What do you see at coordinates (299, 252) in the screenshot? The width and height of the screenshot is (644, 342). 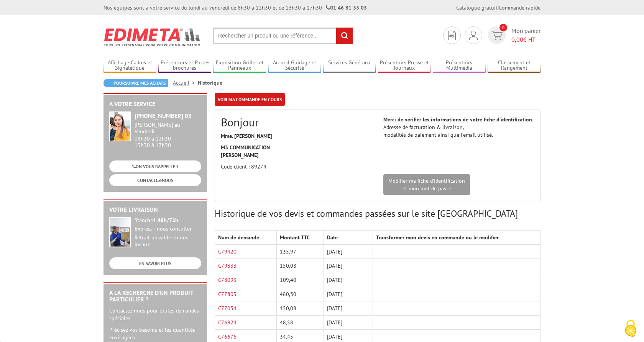 I see `td: 135,97` at bounding box center [299, 252].